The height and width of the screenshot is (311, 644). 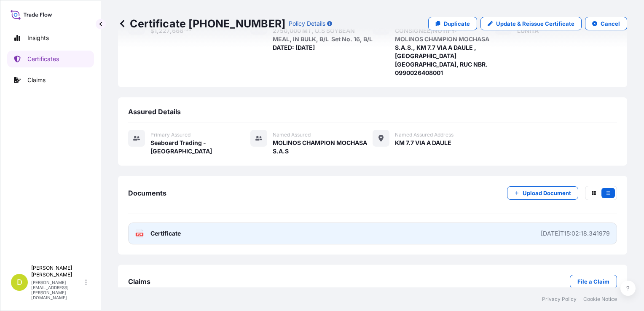 What do you see at coordinates (559, 299) in the screenshot?
I see `a: Privacy Policy` at bounding box center [559, 299].